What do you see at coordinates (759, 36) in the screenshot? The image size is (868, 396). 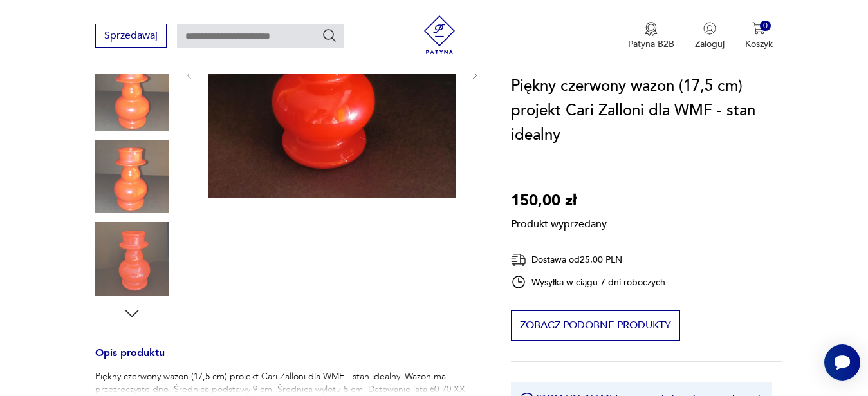 I see `button: 0Koszyk` at bounding box center [759, 36].